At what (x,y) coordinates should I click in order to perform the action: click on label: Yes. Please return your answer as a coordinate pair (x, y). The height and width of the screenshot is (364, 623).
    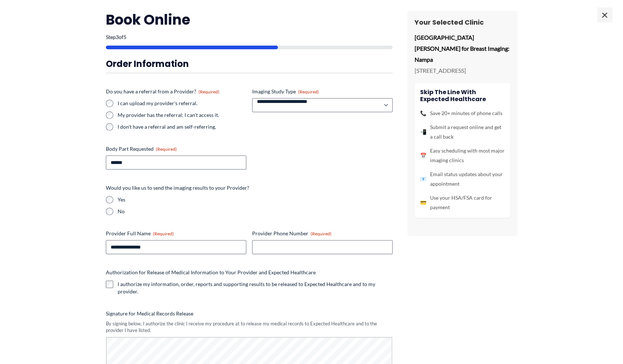
    Looking at the image, I should click on (255, 200).